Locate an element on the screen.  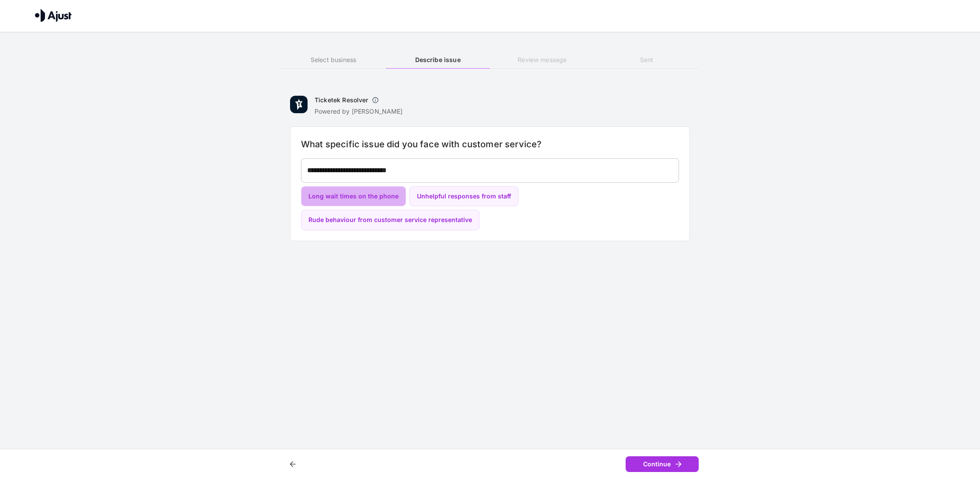
button: Long wait times on the phone is located at coordinates (354, 197).